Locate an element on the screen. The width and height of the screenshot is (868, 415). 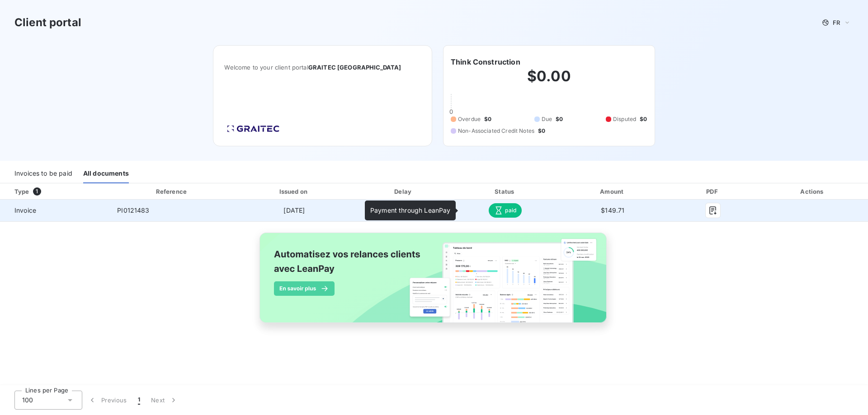
button: Previous is located at coordinates (107, 401).